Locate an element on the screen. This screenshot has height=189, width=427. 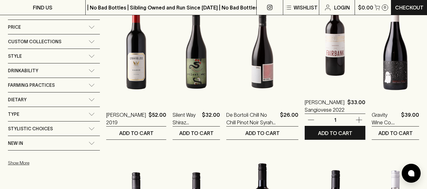
div: Dietary is located at coordinates (54, 99).